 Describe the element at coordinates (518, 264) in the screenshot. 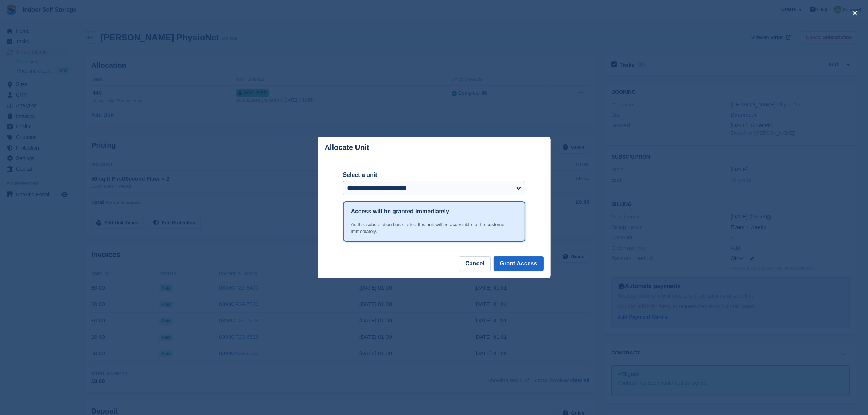

I see `button: Grant Access` at that location.